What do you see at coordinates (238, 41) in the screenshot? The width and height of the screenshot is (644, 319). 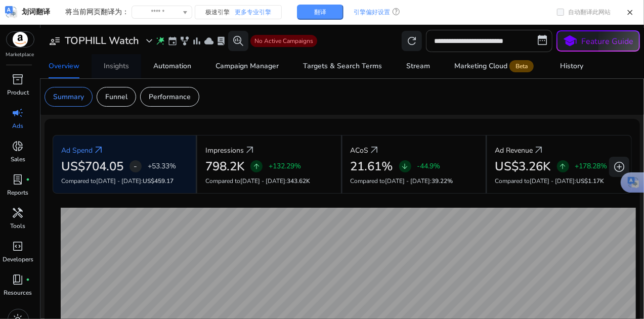 I see `span: search_insights` at bounding box center [238, 41].